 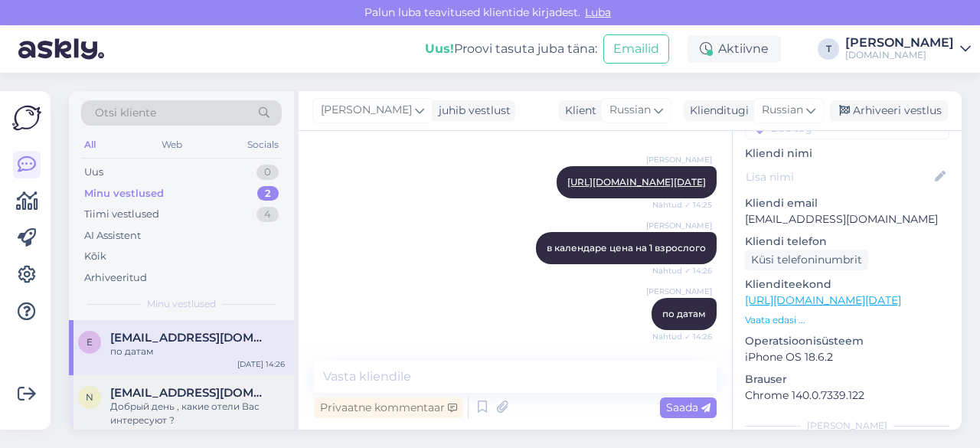 I want to click on button: Emailid, so click(x=637, y=49).